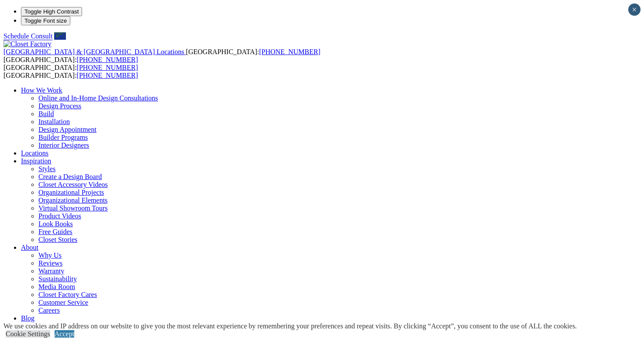 This screenshot has width=644, height=338. What do you see at coordinates (51, 11) in the screenshot?
I see `button: Toggle High Contrast` at bounding box center [51, 11].